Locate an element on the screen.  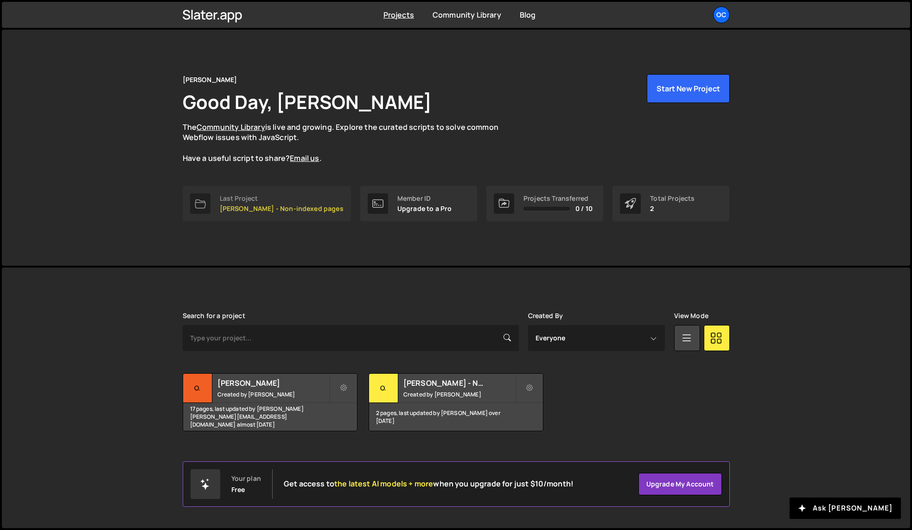
span: 0 / 10 is located at coordinates (584, 209).